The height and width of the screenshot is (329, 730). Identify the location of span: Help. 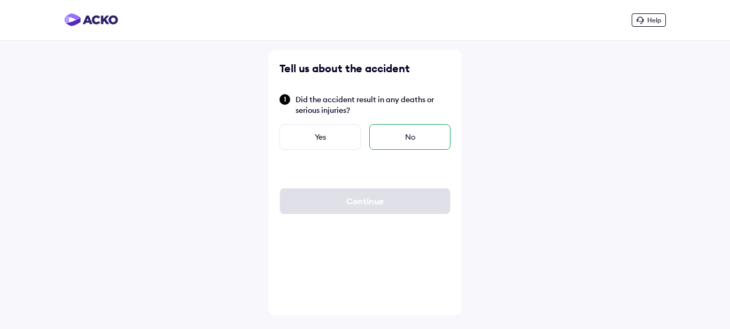
(654, 20).